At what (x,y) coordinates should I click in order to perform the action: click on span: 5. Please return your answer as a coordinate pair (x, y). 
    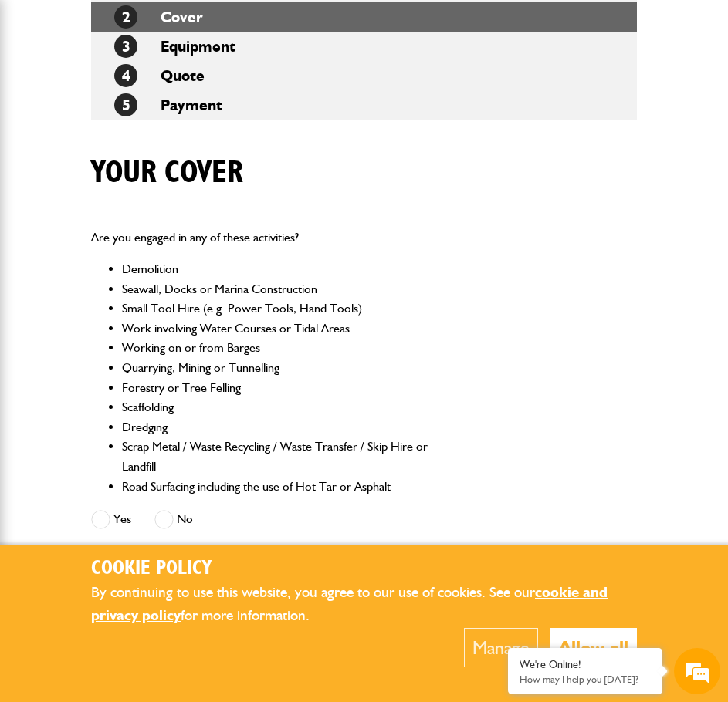
    Looking at the image, I should click on (126, 105).